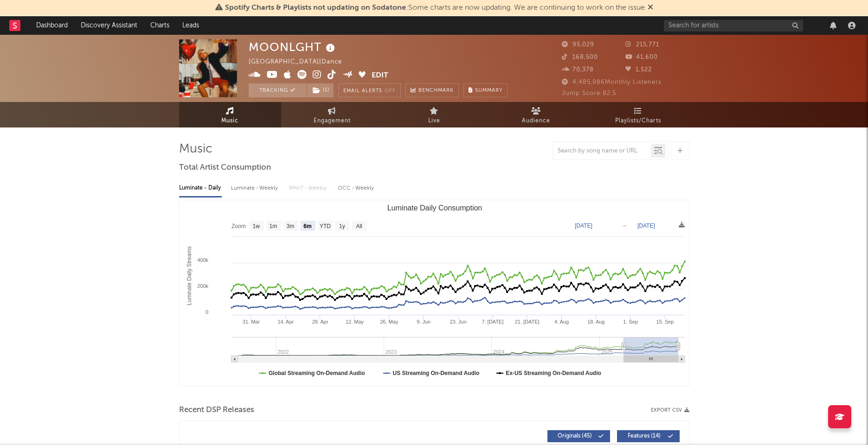  I want to click on a: Discovery Assistant, so click(109, 25).